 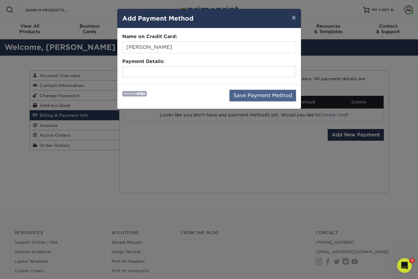 What do you see at coordinates (150, 37) in the screenshot?
I see `label: Name on Credit Card:` at bounding box center [150, 37].